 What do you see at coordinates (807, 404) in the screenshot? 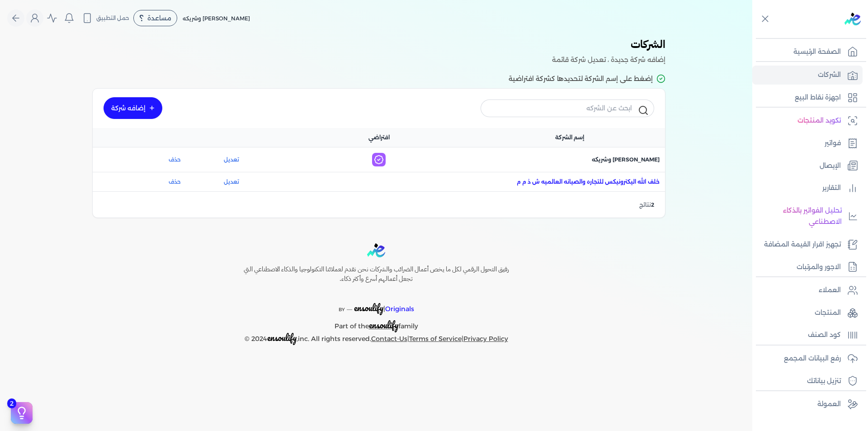
I see `a: العمولة` at bounding box center [807, 404].